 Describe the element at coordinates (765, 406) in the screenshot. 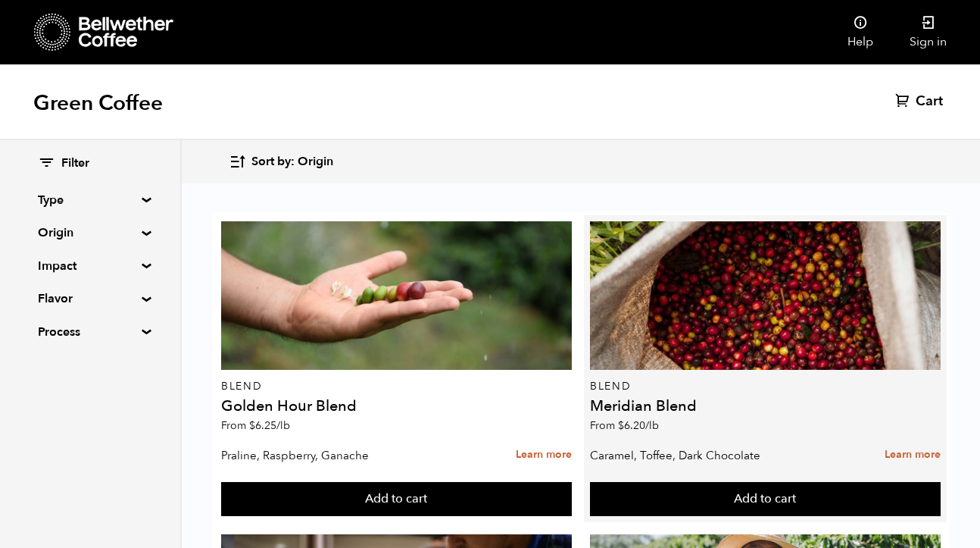

I see `h4: Meridian Blend` at that location.